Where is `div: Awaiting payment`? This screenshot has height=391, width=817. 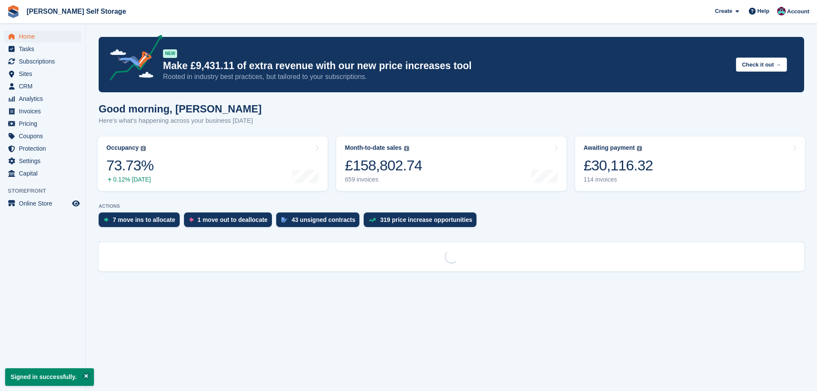 div: Awaiting payment is located at coordinates (609, 147).